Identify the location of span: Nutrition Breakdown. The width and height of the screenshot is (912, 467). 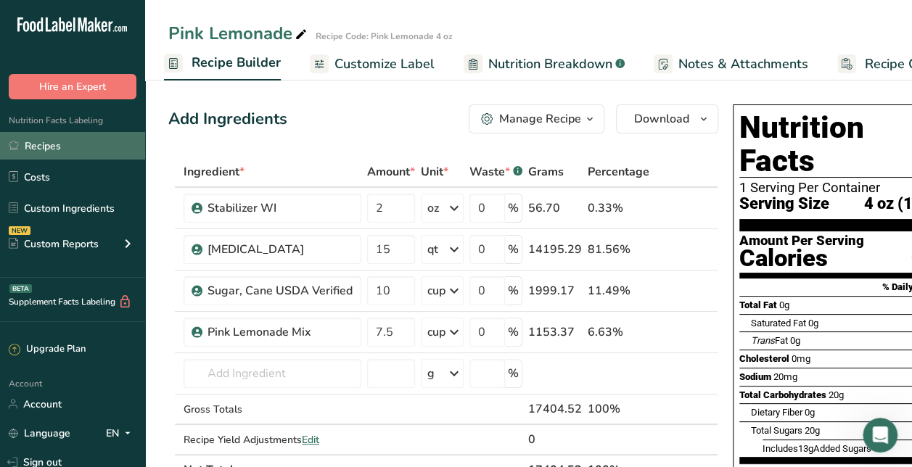
(550, 64).